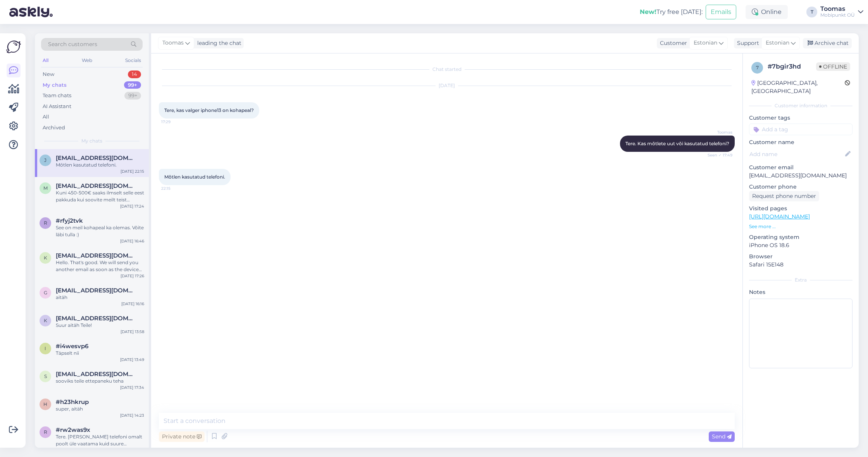 Image resolution: width=868 pixels, height=457 pixels. Describe the element at coordinates (135, 74) in the screenshot. I see `div: 14` at that location.